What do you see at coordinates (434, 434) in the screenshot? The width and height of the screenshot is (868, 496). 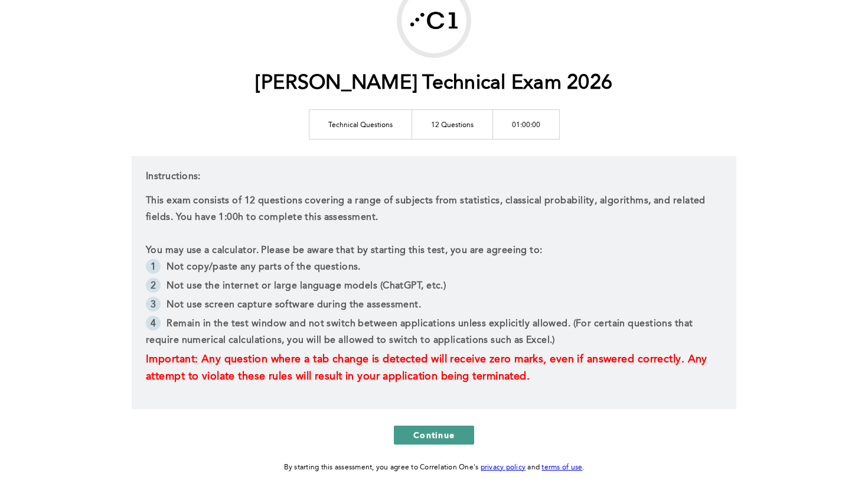 I see `span: Continue` at bounding box center [434, 434].